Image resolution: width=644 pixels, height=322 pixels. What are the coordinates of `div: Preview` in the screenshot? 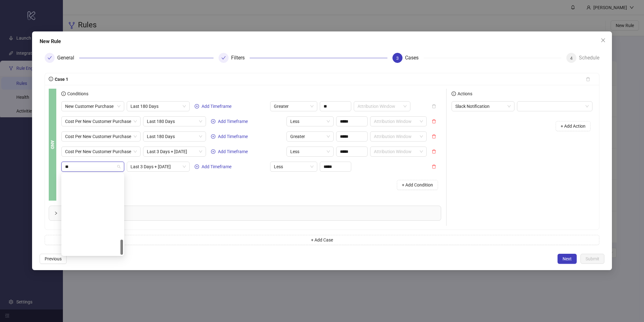 It's located at (245, 213).